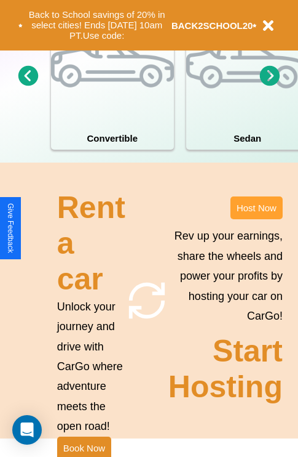 Image resolution: width=298 pixels, height=457 pixels. Describe the element at coordinates (226, 276) in the screenshot. I see `p: Rev up your earnings, share the wheels and power your profits by hosting your car on CarGo!` at that location.